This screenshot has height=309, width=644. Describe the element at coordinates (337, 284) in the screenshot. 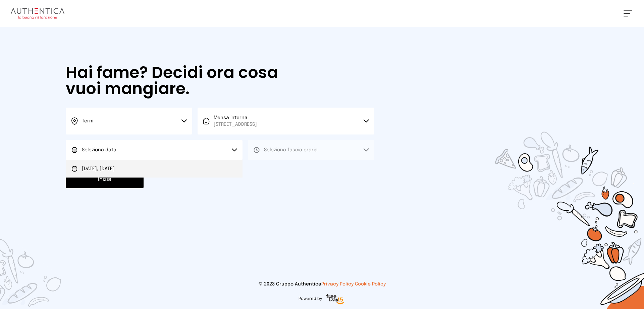

I see `a: Privacy Policy` at that location.